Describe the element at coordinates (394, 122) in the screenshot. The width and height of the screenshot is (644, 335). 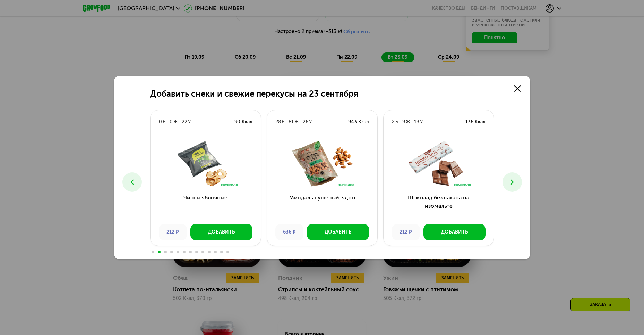
I see `div: 2` at that location.